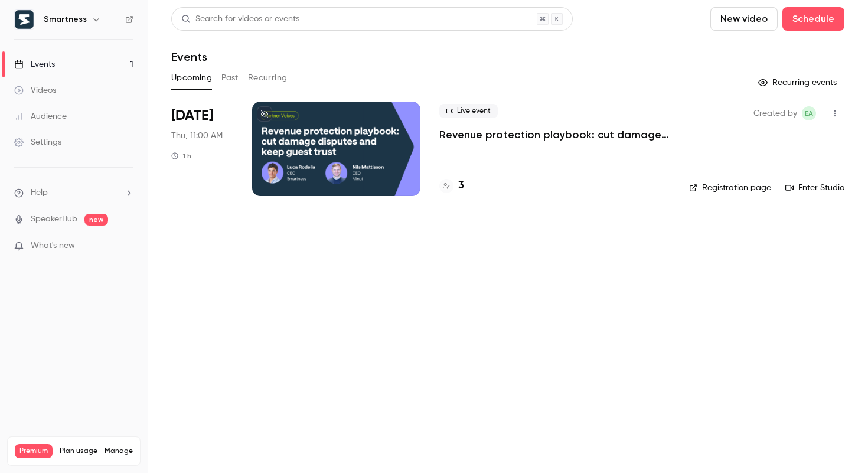 The image size is (868, 473). I want to click on a: 3, so click(452, 185).